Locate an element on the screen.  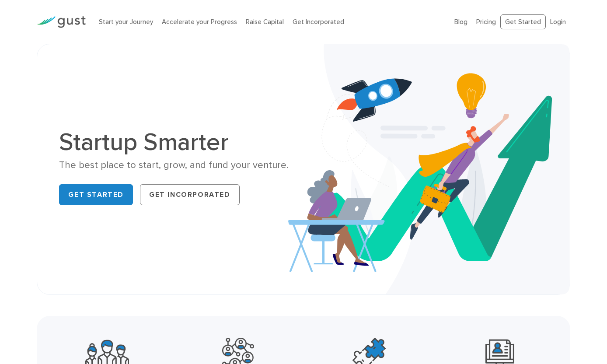
a: Login is located at coordinates (558, 22).